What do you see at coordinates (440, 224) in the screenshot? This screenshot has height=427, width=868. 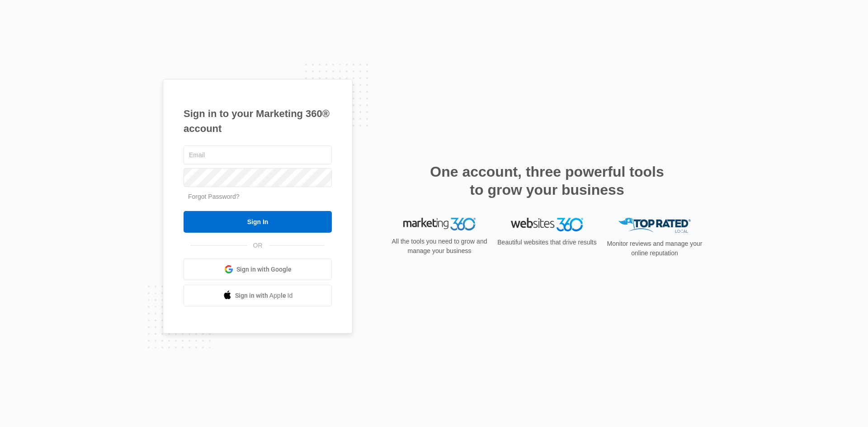 I see `img: Marketing 360` at bounding box center [440, 224].